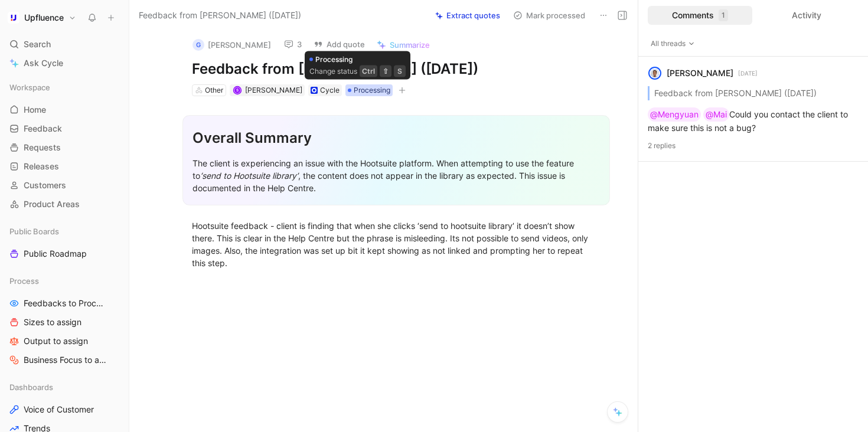 This screenshot has height=432, width=868. Describe the element at coordinates (43, 63) in the screenshot. I see `span: Ask Cycle` at that location.